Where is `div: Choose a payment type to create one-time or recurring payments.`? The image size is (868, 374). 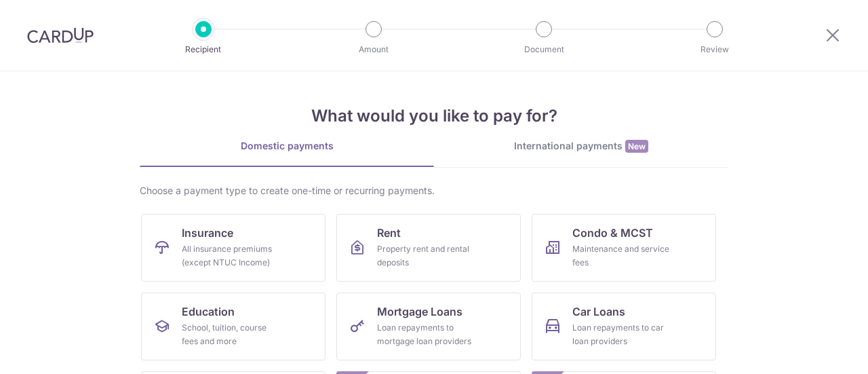
div: Choose a payment type to create one-time or recurring payments. is located at coordinates (434, 191).